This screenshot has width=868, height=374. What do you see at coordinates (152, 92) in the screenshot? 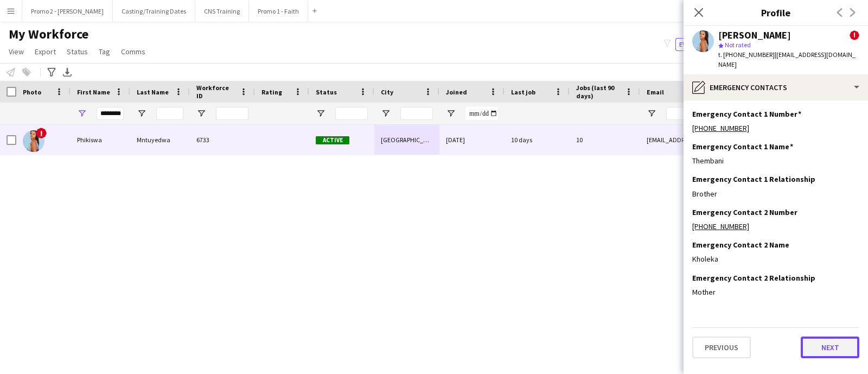
I see `span: Last Name` at bounding box center [152, 92].